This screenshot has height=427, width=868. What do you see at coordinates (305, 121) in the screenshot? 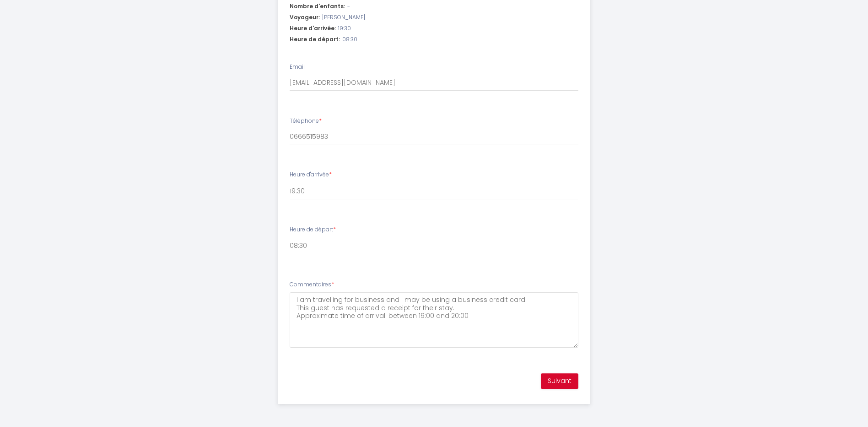
I see `label: Téléphone` at bounding box center [305, 121].